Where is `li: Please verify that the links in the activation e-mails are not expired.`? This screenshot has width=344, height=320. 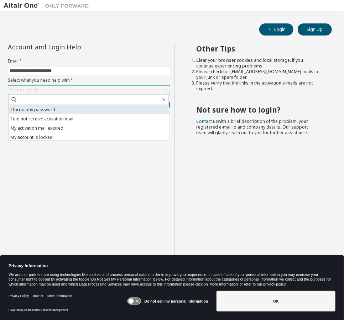
li: Please verify that the links in the activation e-mails are not expired. is located at coordinates (257, 86).